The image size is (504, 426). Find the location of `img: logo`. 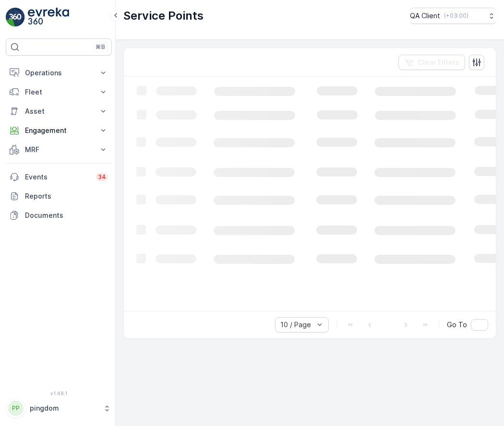

img: logo is located at coordinates (15, 17).